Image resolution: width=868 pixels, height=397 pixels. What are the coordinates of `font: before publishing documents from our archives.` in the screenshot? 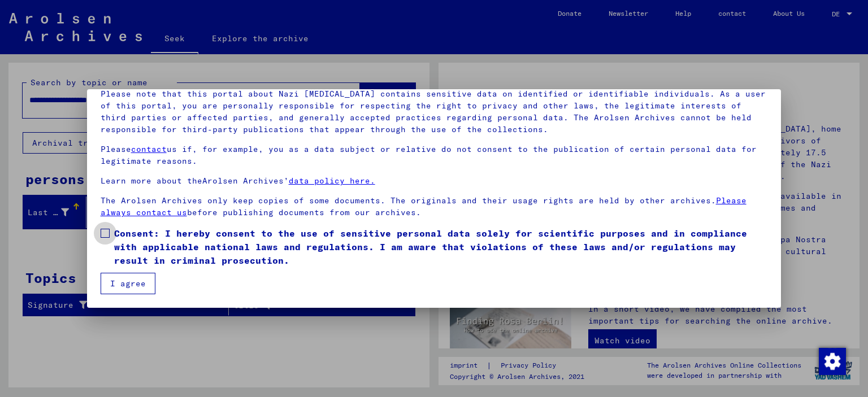 It's located at (304, 213).